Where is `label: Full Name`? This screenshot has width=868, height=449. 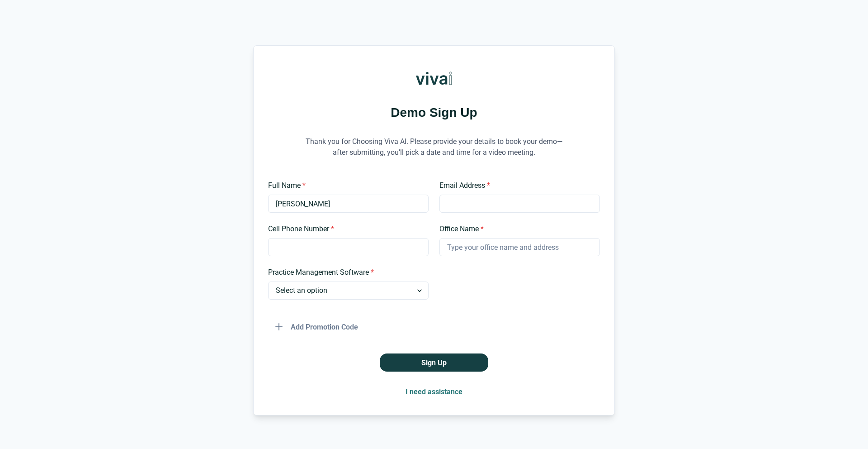 label: Full Name is located at coordinates (345, 186).